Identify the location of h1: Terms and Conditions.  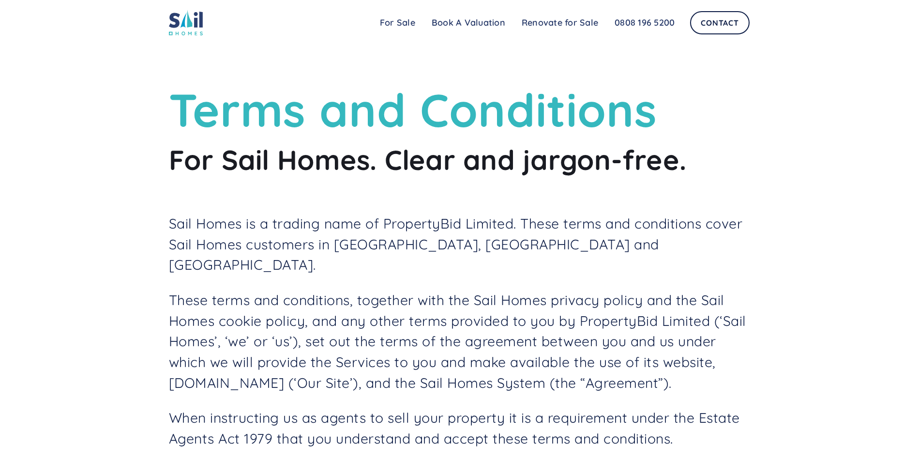
(459, 110).